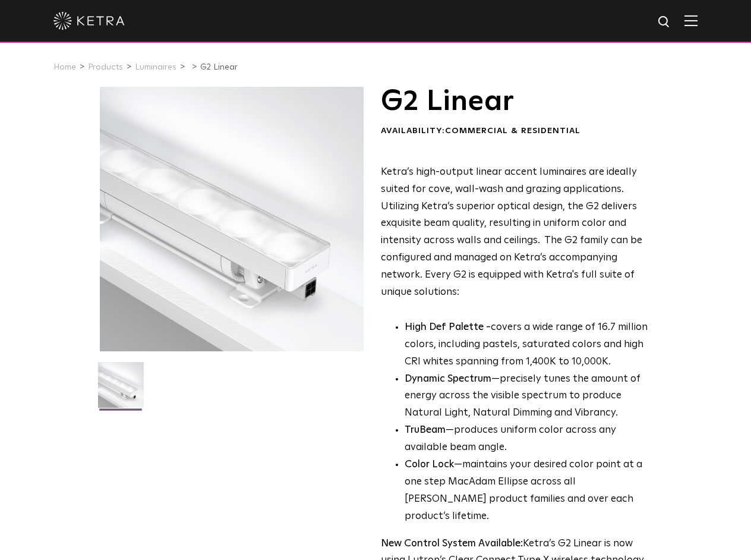 This screenshot has width=751, height=560. What do you see at coordinates (156, 68) in the screenshot?
I see `a: Luminaires` at bounding box center [156, 68].